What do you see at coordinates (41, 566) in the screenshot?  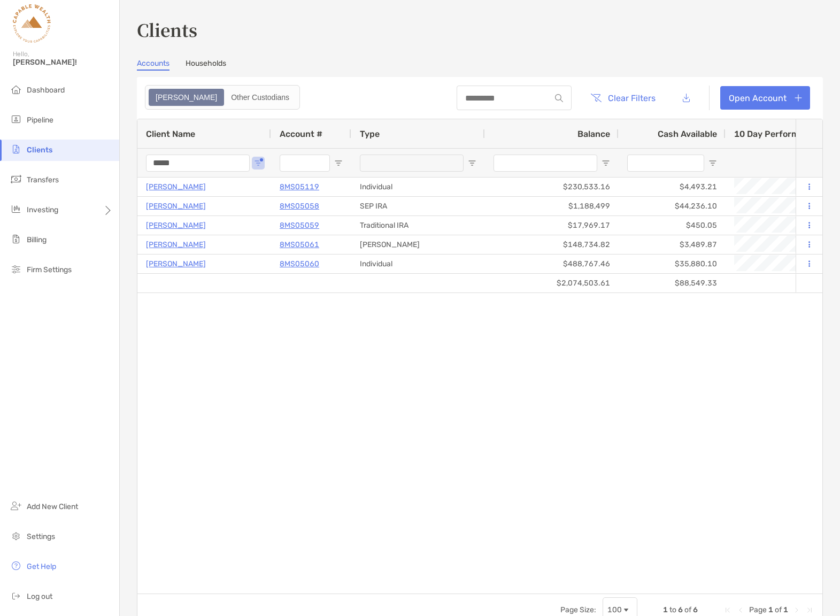 I see `span: Get Help` at bounding box center [41, 566].